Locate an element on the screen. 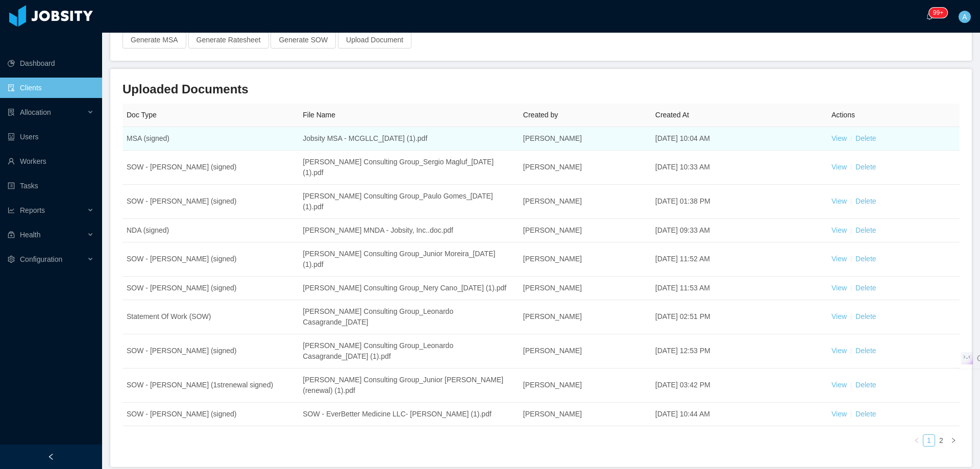  i: icon: line-chart is located at coordinates (11, 211).